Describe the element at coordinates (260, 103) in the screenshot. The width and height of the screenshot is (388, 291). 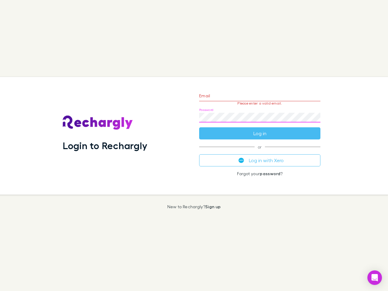
I see `p: Please enter a valid email.` at that location.